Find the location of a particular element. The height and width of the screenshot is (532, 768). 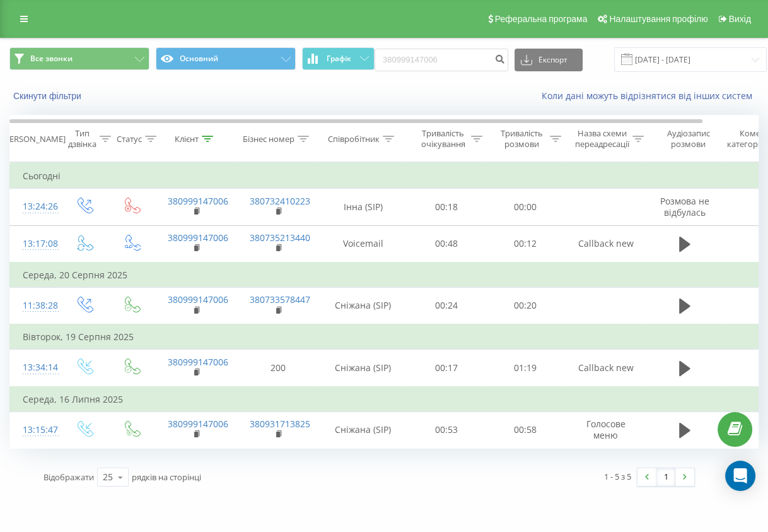

div: Клієнт is located at coordinates (186, 139).